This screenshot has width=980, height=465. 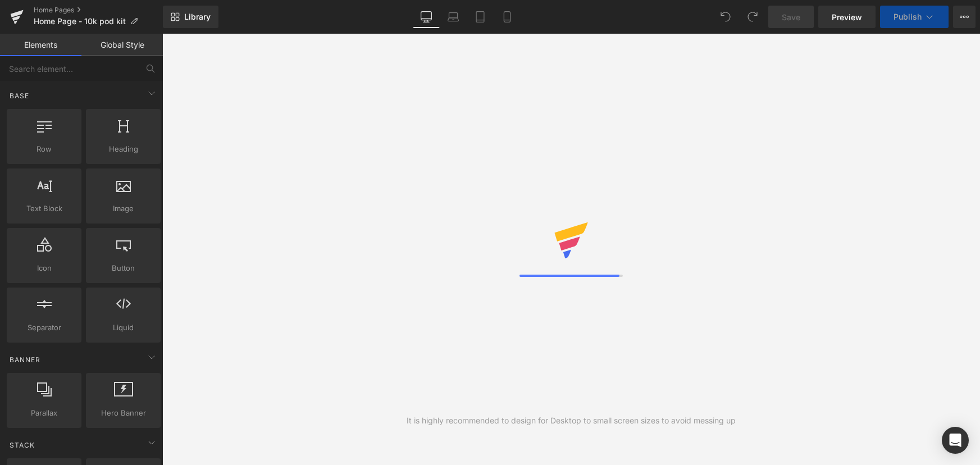 I want to click on a: Tablet, so click(x=480, y=17).